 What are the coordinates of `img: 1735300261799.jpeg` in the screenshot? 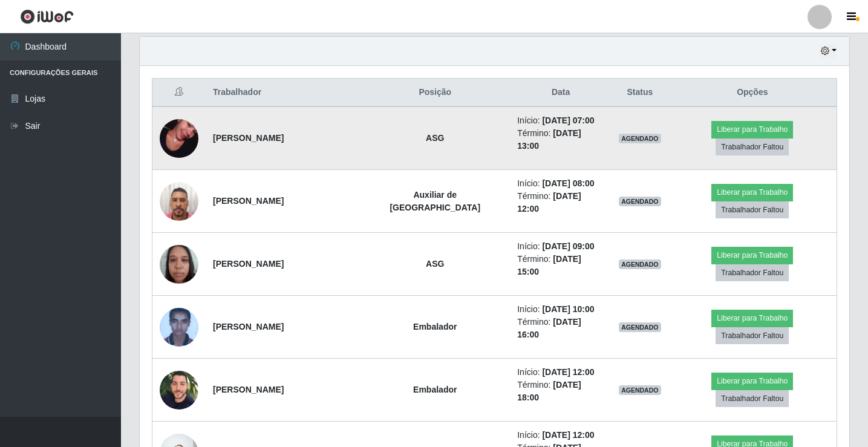 It's located at (179, 201).